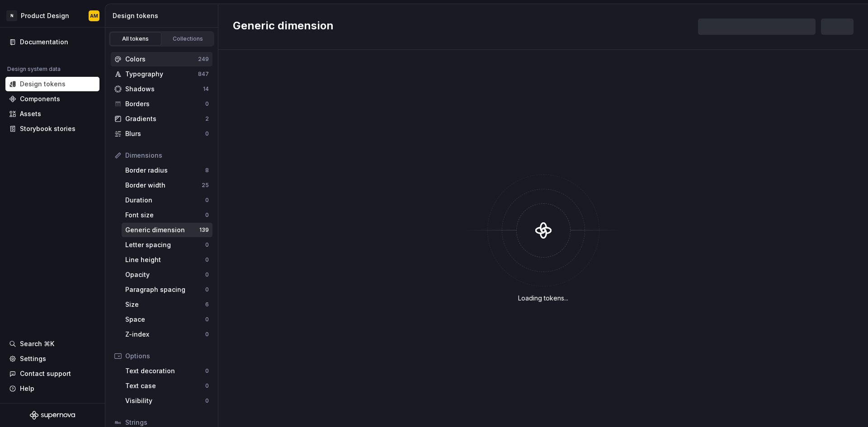  Describe the element at coordinates (52, 84) in the screenshot. I see `a: Design tokens` at that location.